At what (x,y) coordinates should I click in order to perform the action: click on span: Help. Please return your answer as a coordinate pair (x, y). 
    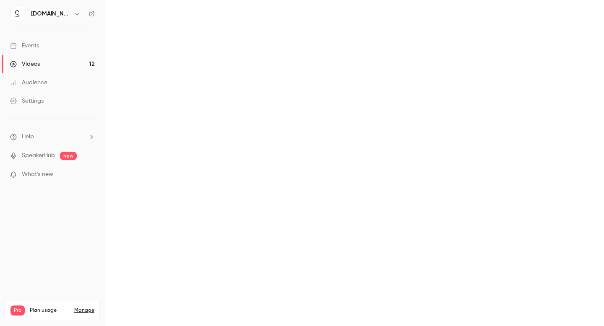
    Looking at the image, I should click on (28, 137).